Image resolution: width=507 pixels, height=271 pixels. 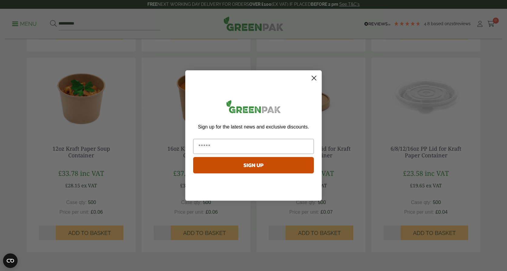 What do you see at coordinates (254, 147) in the screenshot?
I see `input: Email` at bounding box center [254, 147].